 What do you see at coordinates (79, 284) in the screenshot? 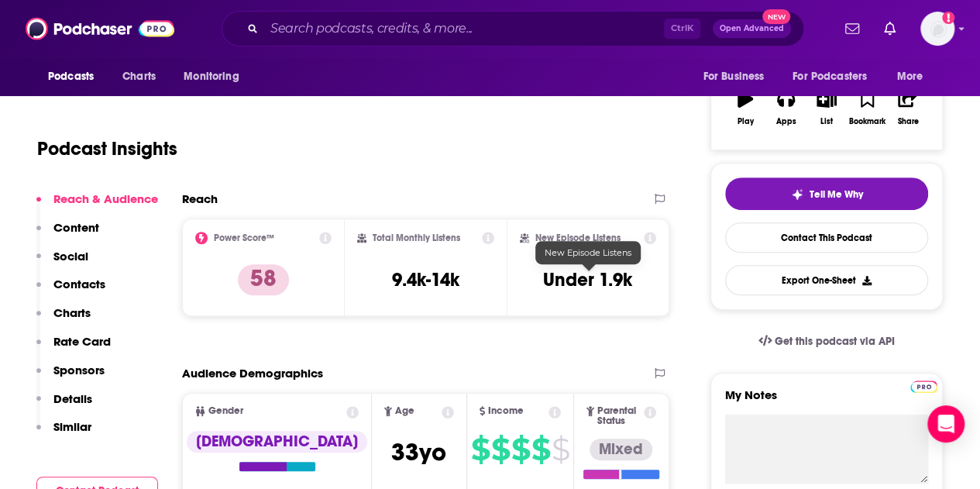
I see `p: Contacts` at bounding box center [79, 284].